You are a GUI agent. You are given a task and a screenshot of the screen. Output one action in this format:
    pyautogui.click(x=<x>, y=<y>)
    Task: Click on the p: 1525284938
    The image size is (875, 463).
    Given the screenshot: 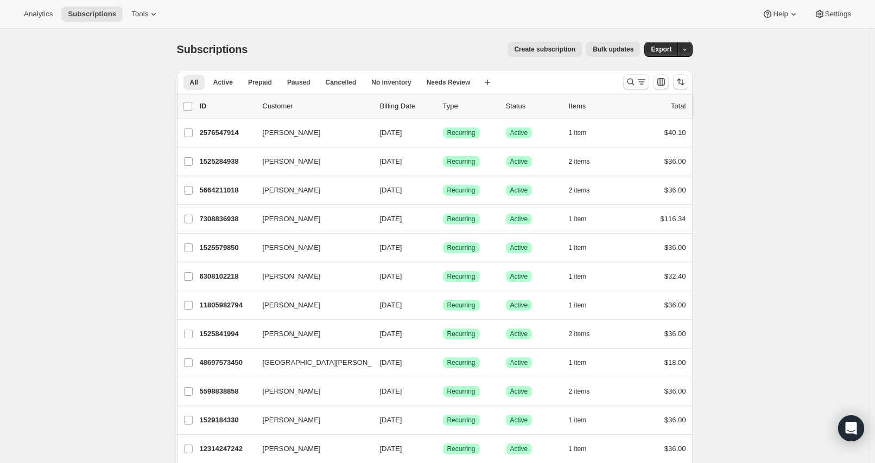 What is the action you would take?
    pyautogui.click(x=227, y=162)
    